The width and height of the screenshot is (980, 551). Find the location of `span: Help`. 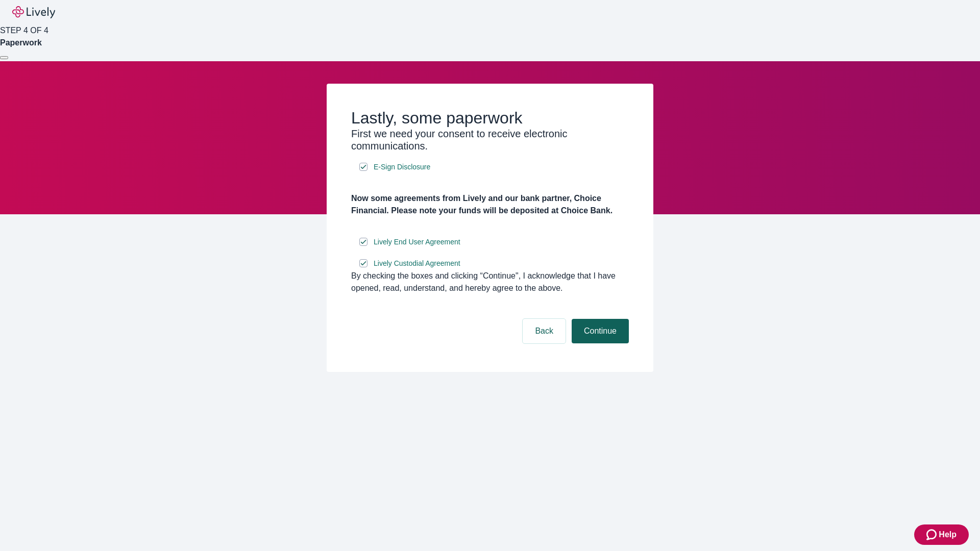

span: Help is located at coordinates (947, 535).